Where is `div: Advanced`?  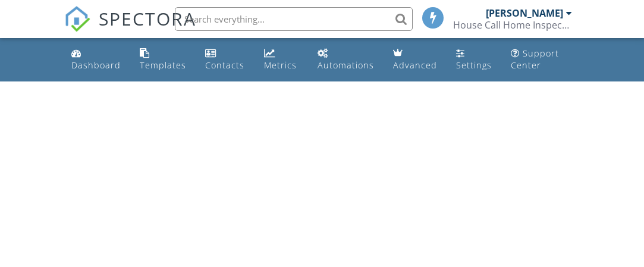
div: Advanced is located at coordinates (415, 65).